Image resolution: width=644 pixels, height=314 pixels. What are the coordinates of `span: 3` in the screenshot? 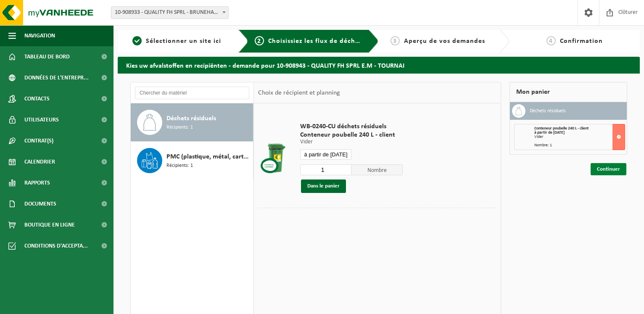 It's located at (395, 40).